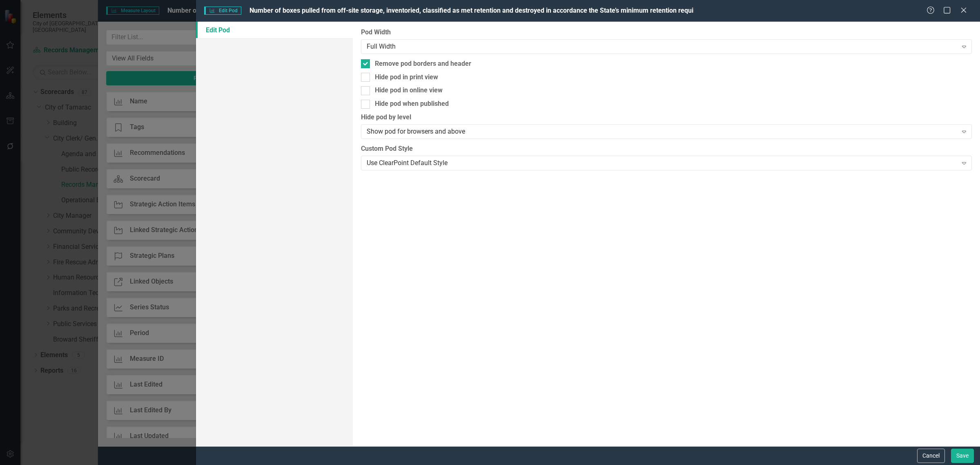 The width and height of the screenshot is (980, 465). What do you see at coordinates (962, 456) in the screenshot?
I see `button: Save` at bounding box center [962, 456].